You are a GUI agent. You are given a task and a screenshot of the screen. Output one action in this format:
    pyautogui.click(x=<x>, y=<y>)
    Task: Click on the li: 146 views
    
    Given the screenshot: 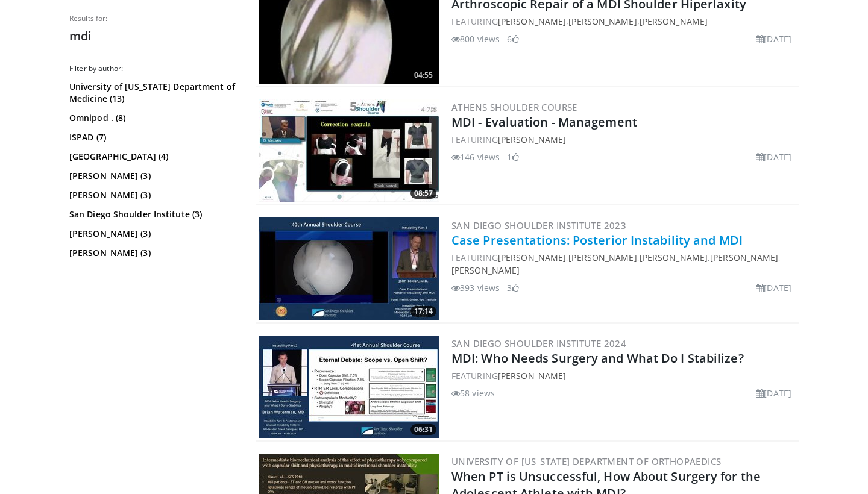 What is the action you would take?
    pyautogui.click(x=476, y=157)
    